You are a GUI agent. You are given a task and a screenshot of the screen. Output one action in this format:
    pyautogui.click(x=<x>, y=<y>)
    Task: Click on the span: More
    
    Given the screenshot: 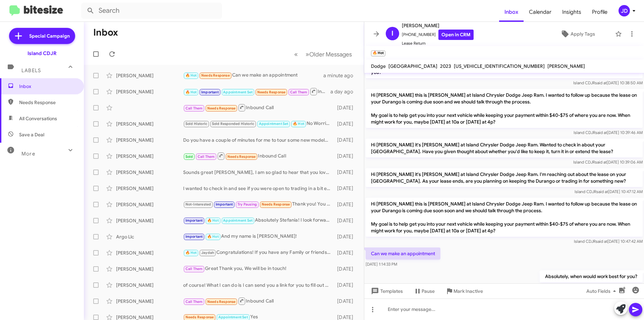 What is the action you would take?
    pyautogui.click(x=28, y=153)
    